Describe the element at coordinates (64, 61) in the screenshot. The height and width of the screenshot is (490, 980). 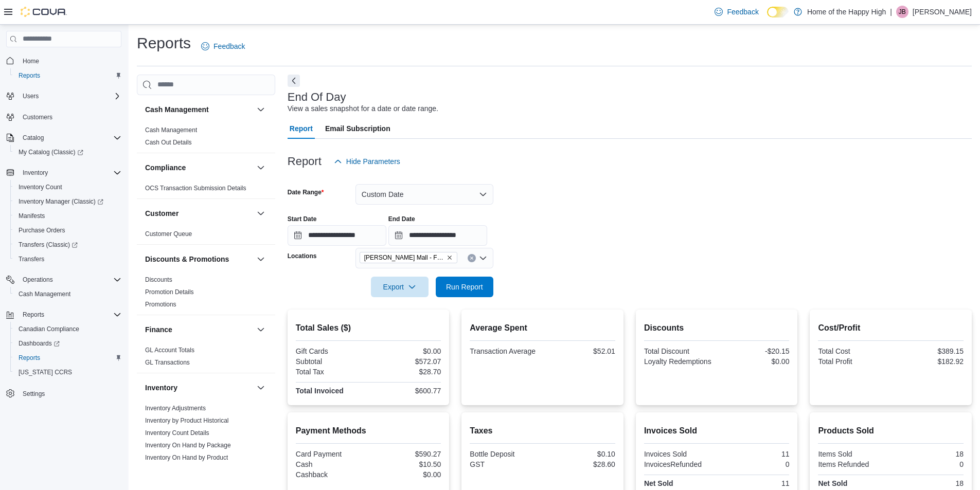
I see `button: Home` at that location.